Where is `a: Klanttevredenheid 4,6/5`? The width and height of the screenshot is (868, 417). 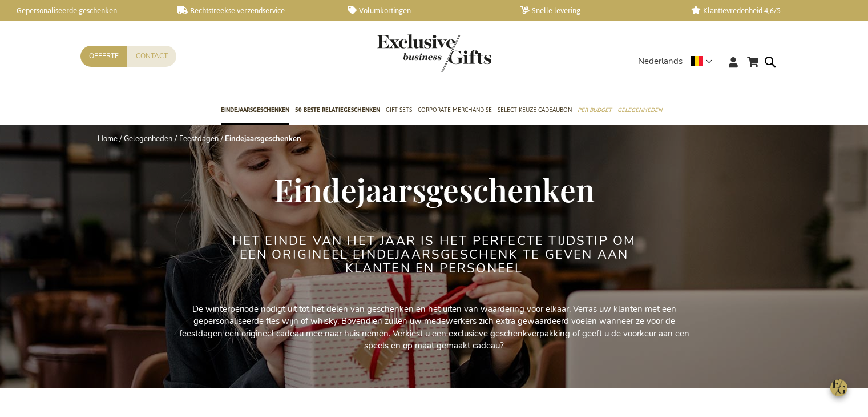 a: Klanttevredenheid 4,6/5 is located at coordinates (768, 11).